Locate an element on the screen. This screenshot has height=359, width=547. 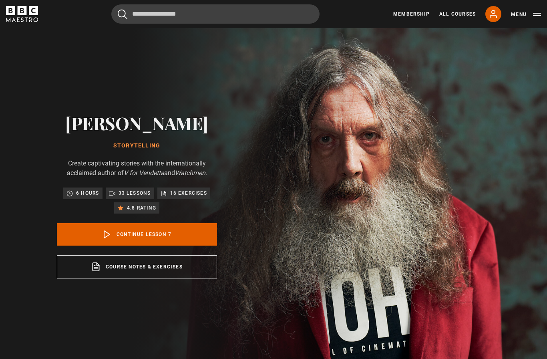
i: Watchmen is located at coordinates (190, 173).